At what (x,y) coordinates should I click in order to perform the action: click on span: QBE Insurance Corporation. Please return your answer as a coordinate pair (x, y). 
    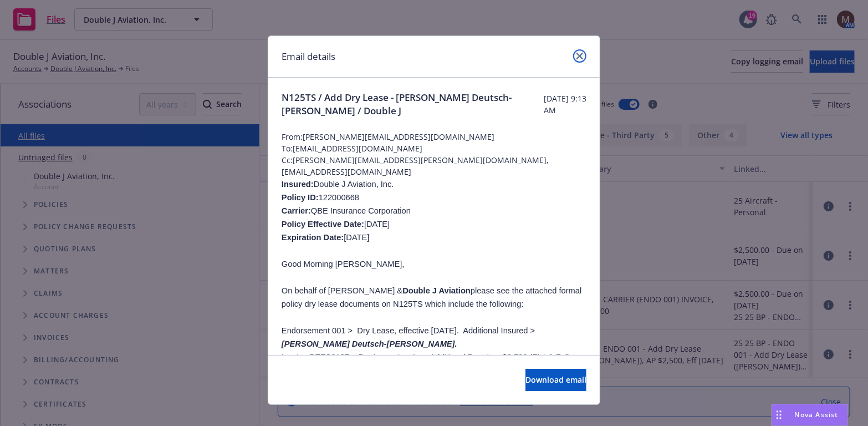
    Looking at the image, I should click on (361, 210).